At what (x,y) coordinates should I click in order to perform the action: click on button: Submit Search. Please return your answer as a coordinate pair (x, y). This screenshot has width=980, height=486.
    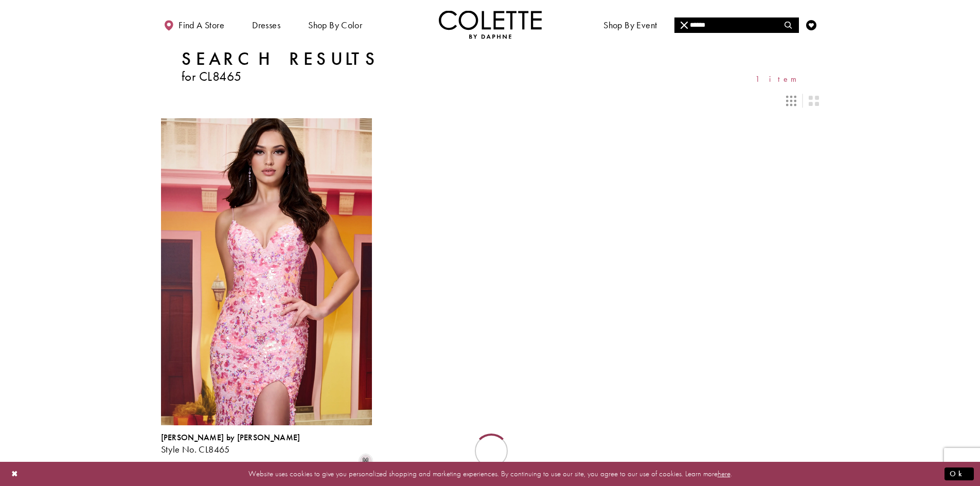
    Looking at the image, I should click on (788, 25).